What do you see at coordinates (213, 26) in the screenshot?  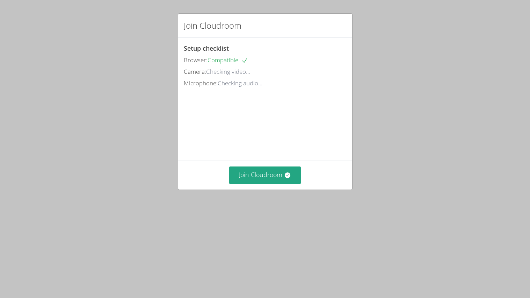 I see `h2: Join Cloudroom` at bounding box center [213, 26].